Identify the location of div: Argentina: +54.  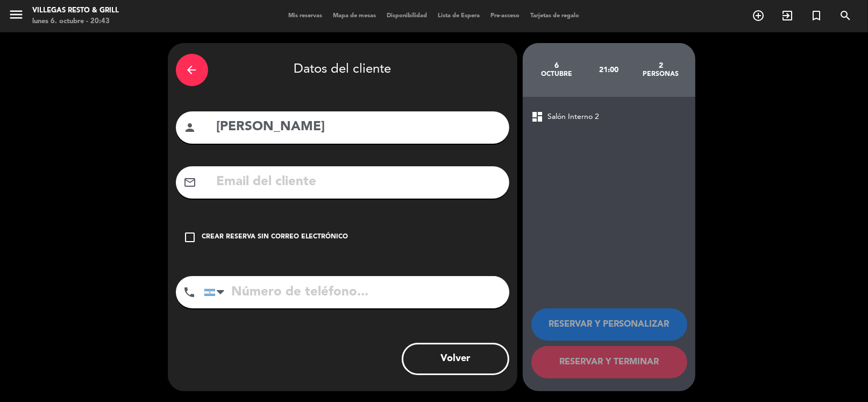
(217, 292).